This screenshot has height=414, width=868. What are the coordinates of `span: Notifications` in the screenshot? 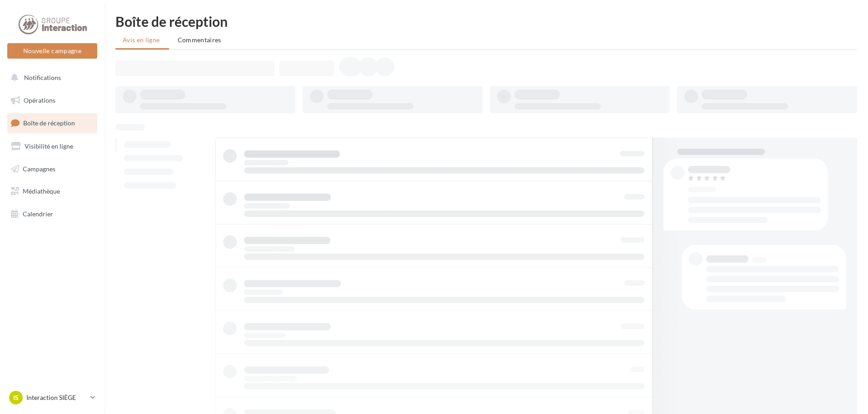 It's located at (43, 77).